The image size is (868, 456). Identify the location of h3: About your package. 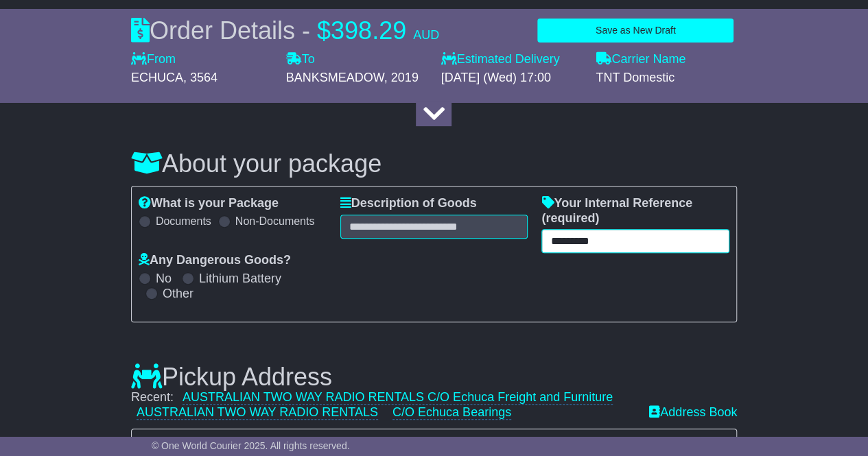
(434, 164).